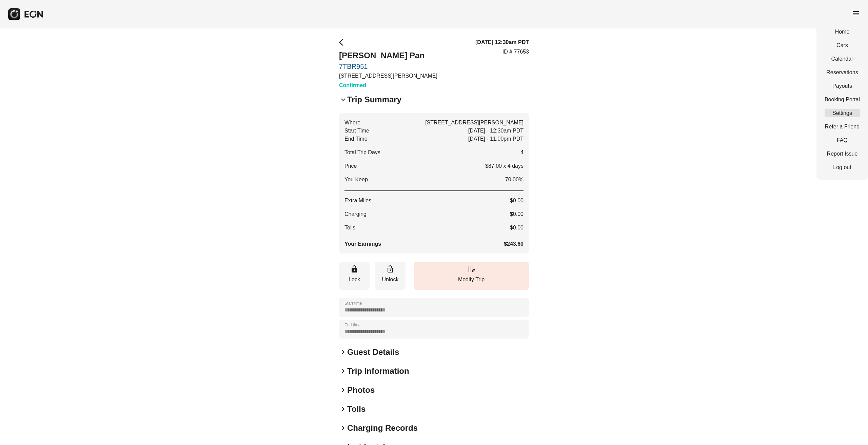 The width and height of the screenshot is (868, 445). Describe the element at coordinates (343, 100) in the screenshot. I see `span: keyboard_arrow_down` at that location.